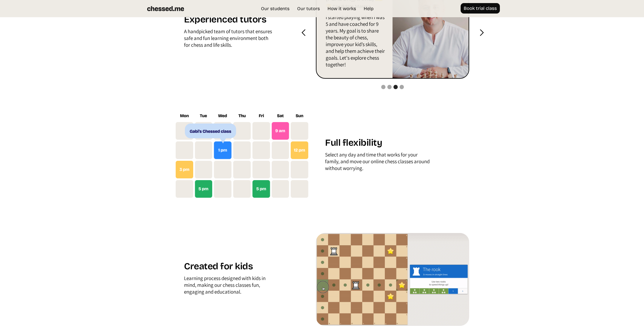  I want to click on a: How it works, so click(342, 9).